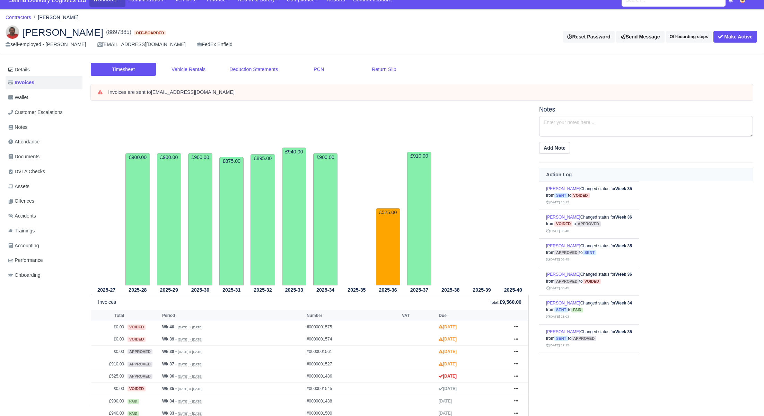 The height and width of the screenshot is (416, 764). Describe the element at coordinates (118, 32) in the screenshot. I see `span: (8897385)` at that location.